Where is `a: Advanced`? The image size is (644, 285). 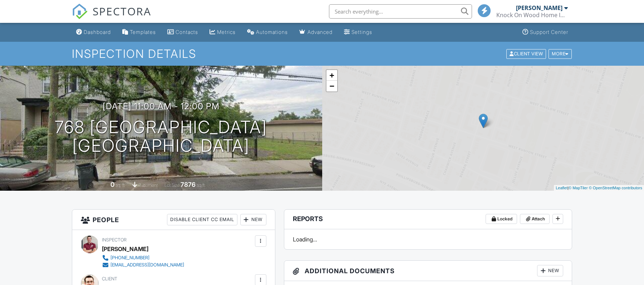 a: Advanced is located at coordinates (315, 32).